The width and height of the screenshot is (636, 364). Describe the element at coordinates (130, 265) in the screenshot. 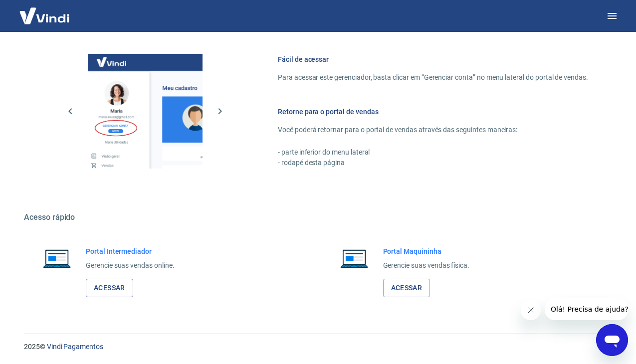

I see `p: Gerencie suas vendas online.` at that location.